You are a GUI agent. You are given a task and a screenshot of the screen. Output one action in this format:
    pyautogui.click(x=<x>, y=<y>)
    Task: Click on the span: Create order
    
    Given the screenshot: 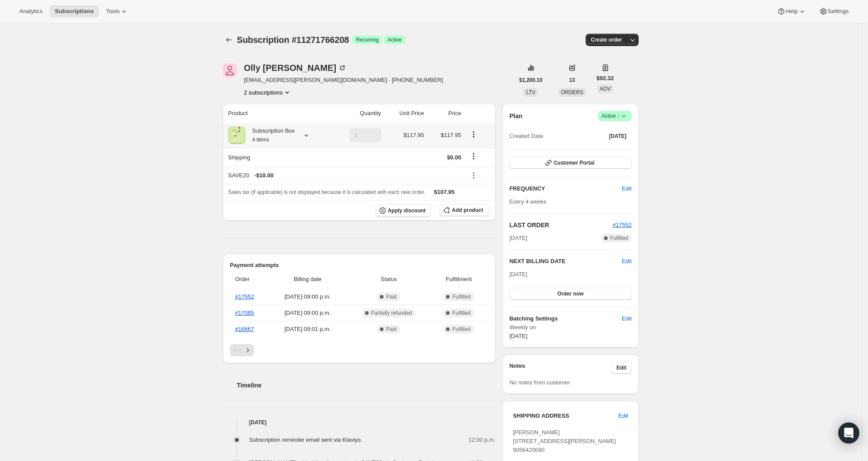 What is the action you would take?
    pyautogui.click(x=606, y=40)
    